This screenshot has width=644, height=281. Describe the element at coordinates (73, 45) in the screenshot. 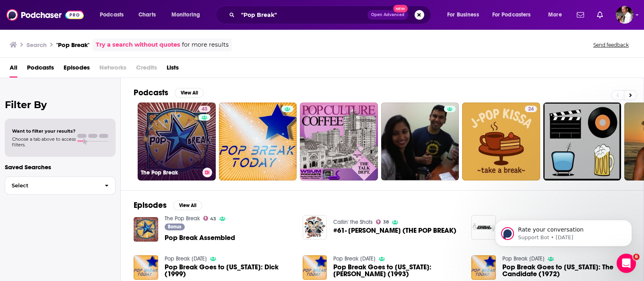

I see `h3: "Pop Break"` at that location.